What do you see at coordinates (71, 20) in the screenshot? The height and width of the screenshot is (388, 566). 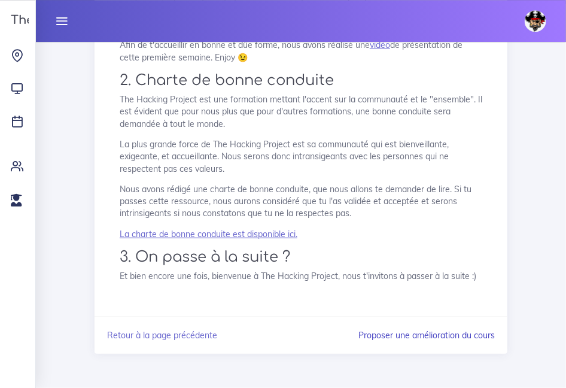 I see `h3: The Hacking Project` at bounding box center [71, 20].